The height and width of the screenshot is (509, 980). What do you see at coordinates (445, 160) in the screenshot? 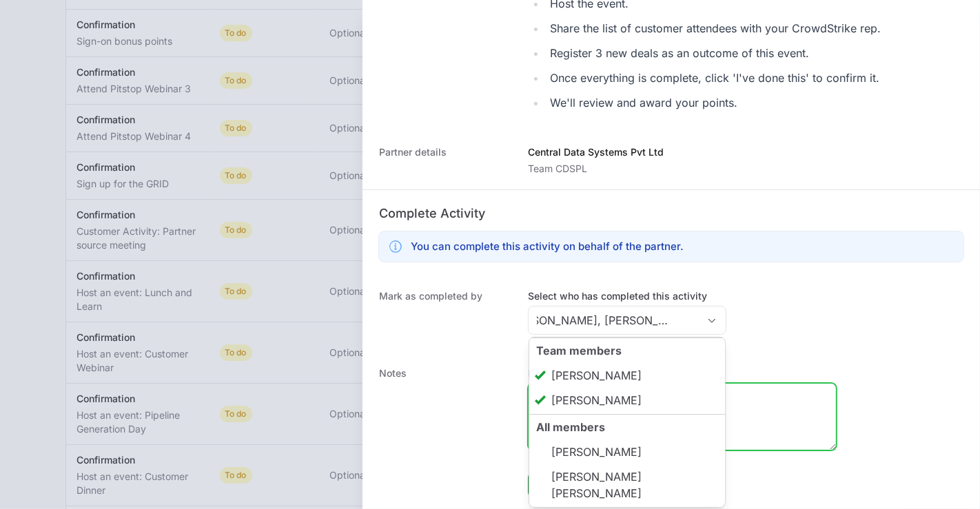
I see `dt: Partner details` at bounding box center [445, 160].